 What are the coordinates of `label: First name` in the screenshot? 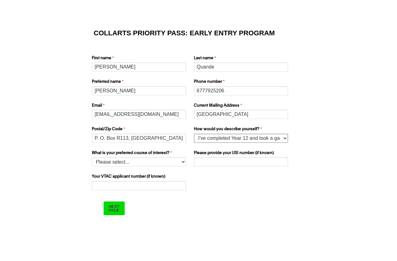 It's located at (140, 59).